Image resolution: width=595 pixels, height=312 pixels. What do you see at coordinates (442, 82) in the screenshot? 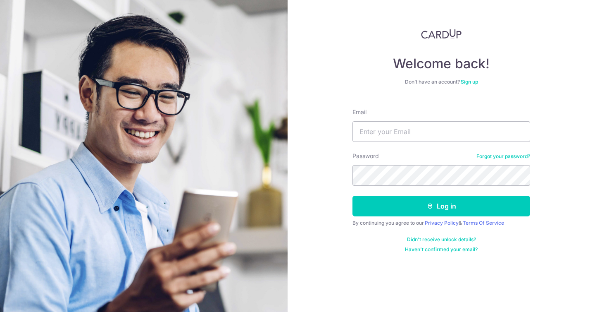
I see `div: Don’t have an account?` at bounding box center [442, 82].